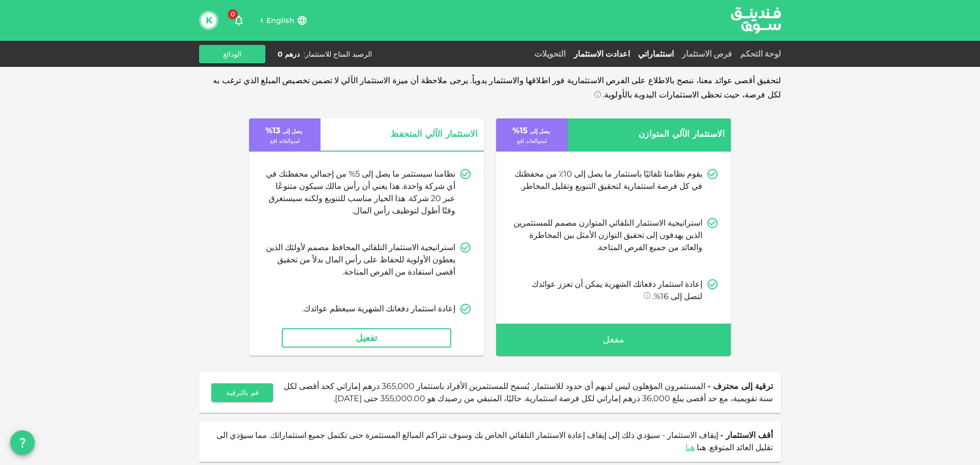 The height and width of the screenshot is (465, 980). Describe the element at coordinates (239, 20) in the screenshot. I see `button: 0` at that location.